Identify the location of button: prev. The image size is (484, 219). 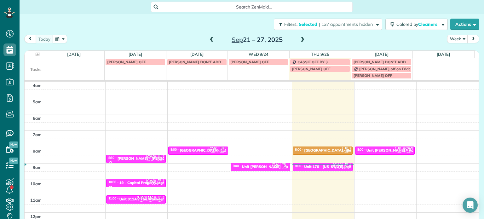
(30, 39).